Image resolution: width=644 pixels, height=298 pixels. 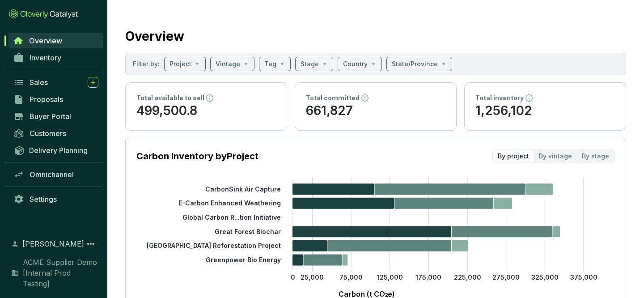 What do you see at coordinates (197, 156) in the screenshot?
I see `p: Carbon Inventory by Project` at bounding box center [197, 156].